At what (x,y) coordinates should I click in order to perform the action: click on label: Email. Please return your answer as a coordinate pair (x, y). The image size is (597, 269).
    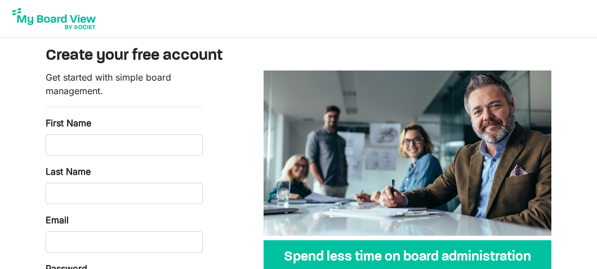
    Looking at the image, I should click on (57, 220).